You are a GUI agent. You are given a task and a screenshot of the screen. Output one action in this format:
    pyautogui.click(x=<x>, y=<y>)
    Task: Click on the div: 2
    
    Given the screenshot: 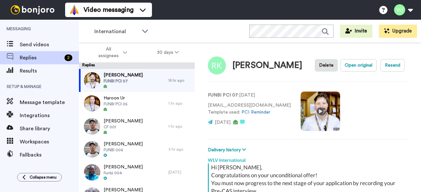 What is the action you would take?
    pyautogui.click(x=68, y=58)
    